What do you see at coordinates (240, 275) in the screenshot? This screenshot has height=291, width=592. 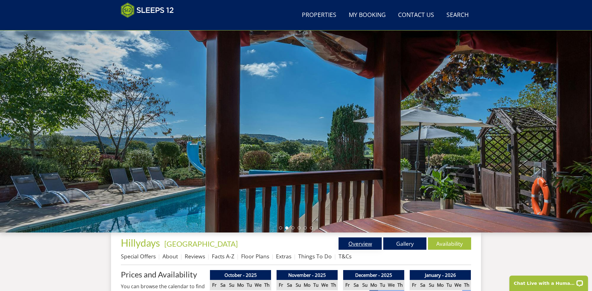 I see `th: October - 2025` at bounding box center [240, 275].